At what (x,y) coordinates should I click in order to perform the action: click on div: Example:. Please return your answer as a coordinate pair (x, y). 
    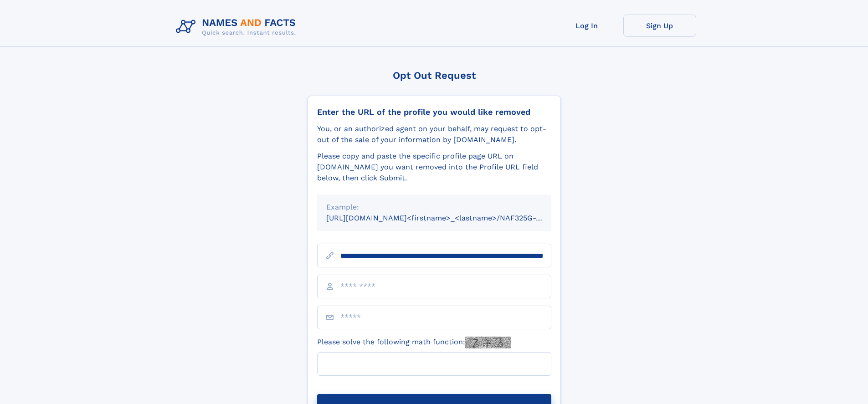
    Looking at the image, I should click on (434, 207).